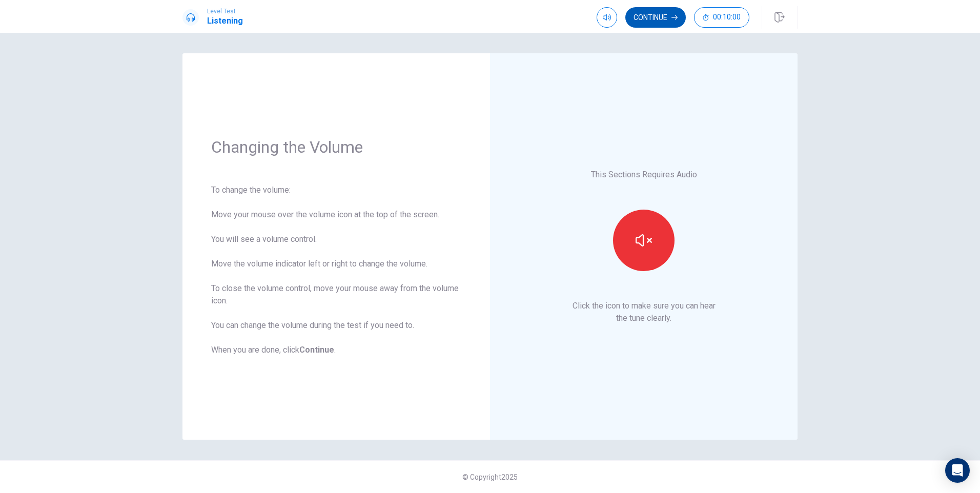 This screenshot has height=493, width=980. What do you see at coordinates (336, 147) in the screenshot?
I see `h1: Changing the Volume` at bounding box center [336, 147].